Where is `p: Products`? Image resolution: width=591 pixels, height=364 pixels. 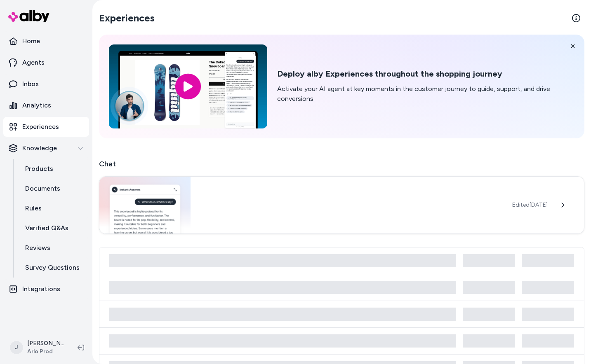 p: Products is located at coordinates (39, 169).